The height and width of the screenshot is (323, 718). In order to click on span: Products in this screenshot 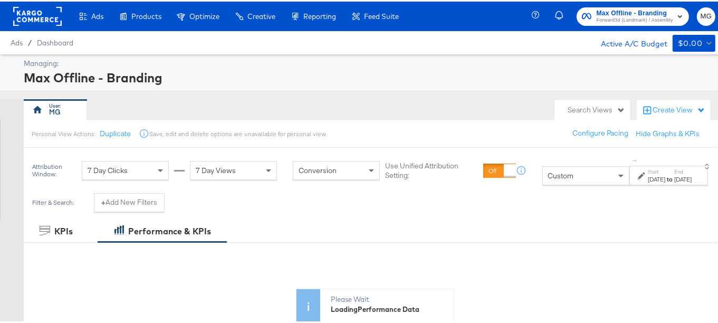, I will do `click(146, 15)`.